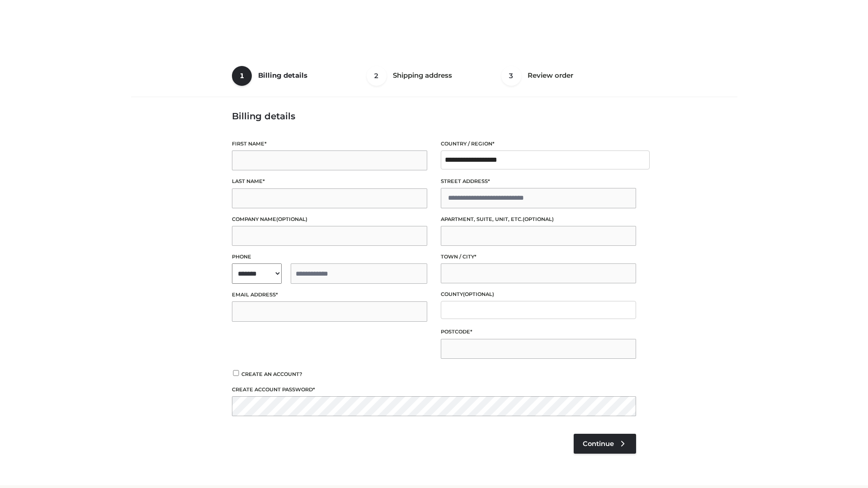 The height and width of the screenshot is (488, 868). I want to click on label: Country / Region, so click(538, 144).